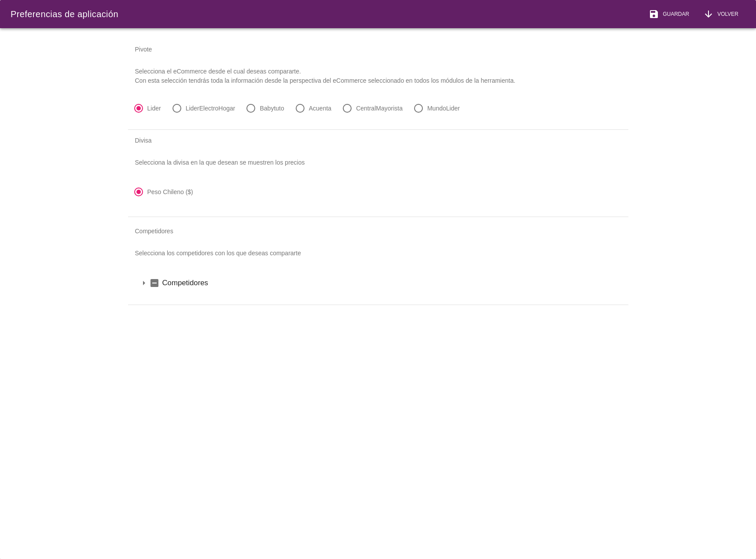  I want to click on label: Acuenta, so click(320, 108).